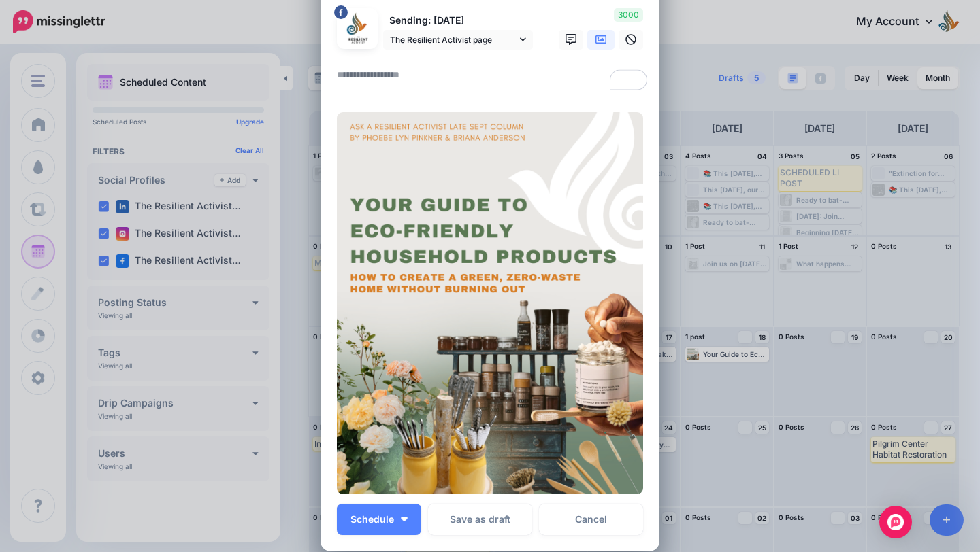 This screenshot has height=552, width=980. I want to click on div: Open Intercom Messenger, so click(896, 522).